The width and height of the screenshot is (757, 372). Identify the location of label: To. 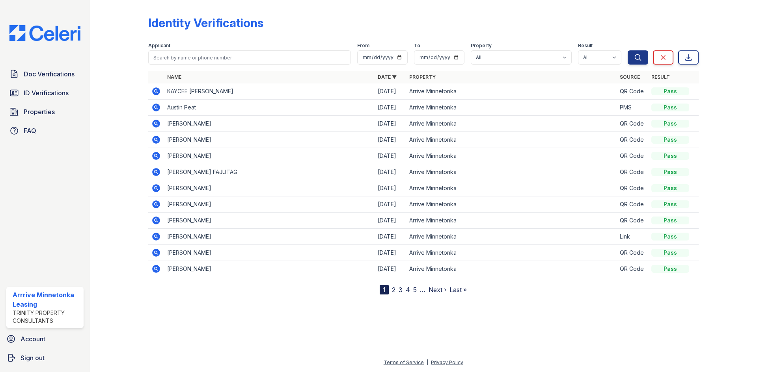
(417, 46).